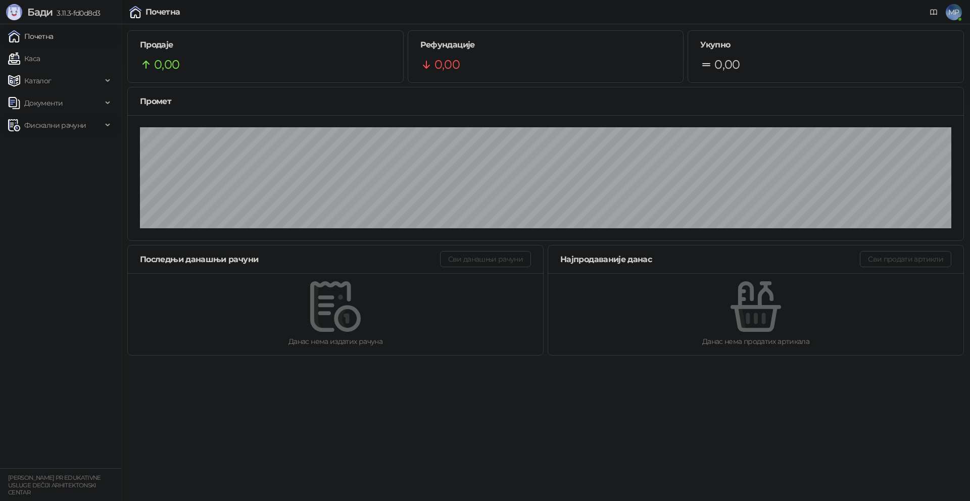 The height and width of the screenshot is (501, 970). Describe the element at coordinates (31, 36) in the screenshot. I see `a: Почетна` at that location.